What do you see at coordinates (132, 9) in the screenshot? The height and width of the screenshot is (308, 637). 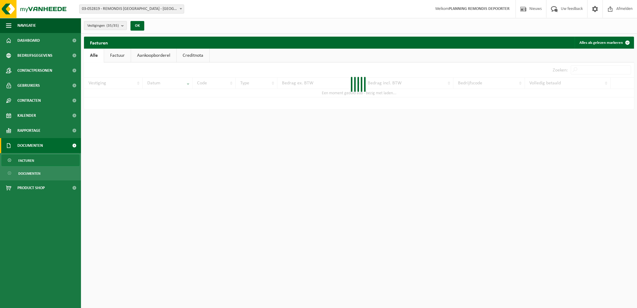 I see `span: 03-052819 - REMONDIS WEST-VLAANDEREN - OOSTENDE` at bounding box center [132, 9].